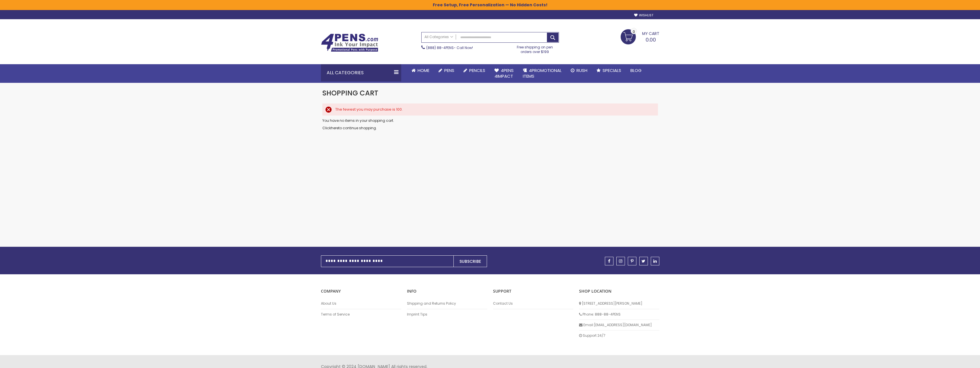 This screenshot has height=368, width=980. What do you see at coordinates (582, 70) in the screenshot?
I see `span: Rush` at bounding box center [582, 70].